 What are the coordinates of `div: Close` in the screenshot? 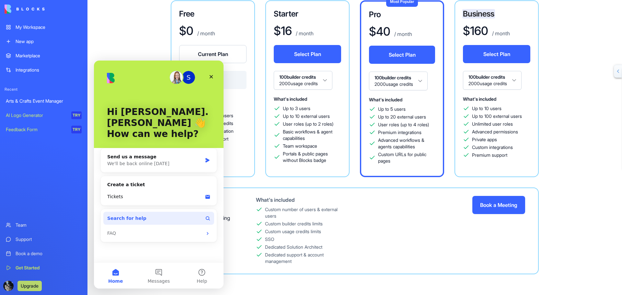 It's located at (117, 16).